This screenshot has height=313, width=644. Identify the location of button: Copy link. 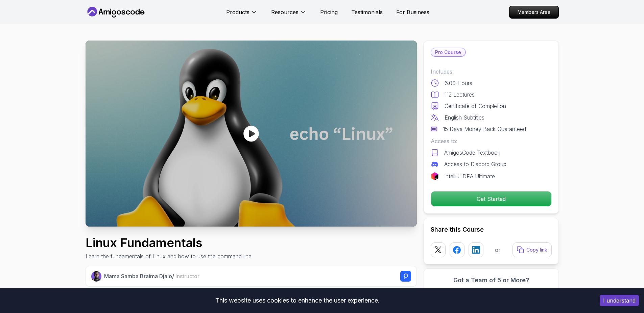
(532, 250).